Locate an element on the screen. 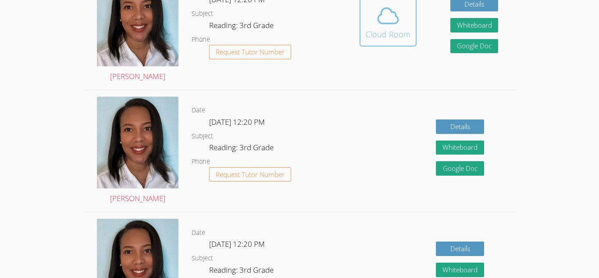 This screenshot has height=278, width=599. div: Cloud Room is located at coordinates (388, 34).